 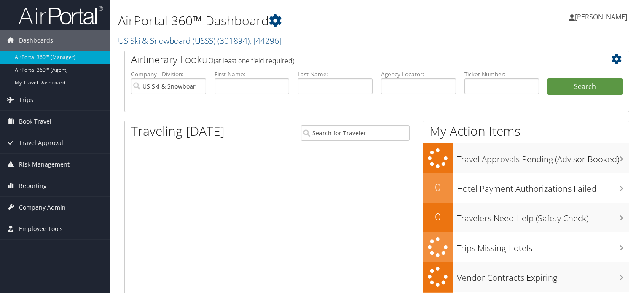 What do you see at coordinates (419, 74) in the screenshot?
I see `label: Agency Locator:` at bounding box center [419, 74].